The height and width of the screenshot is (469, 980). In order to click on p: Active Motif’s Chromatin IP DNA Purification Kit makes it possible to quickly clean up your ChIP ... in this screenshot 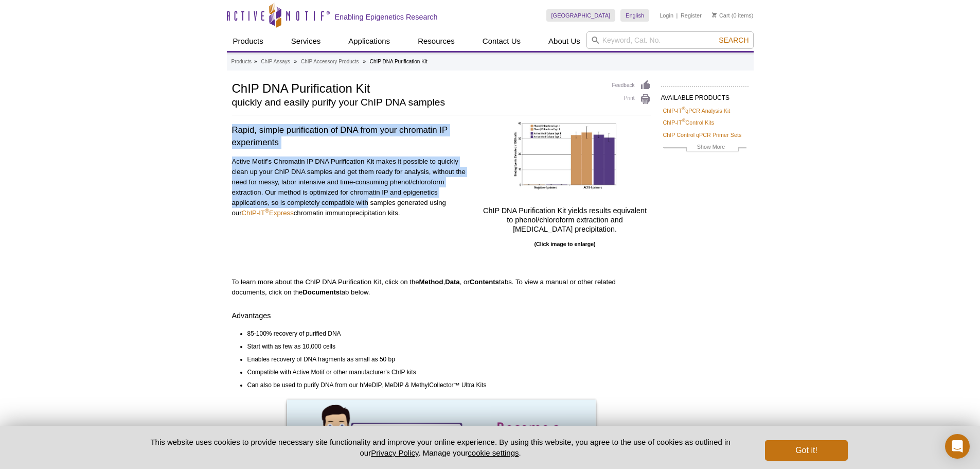, I will do `click(352, 188)`.